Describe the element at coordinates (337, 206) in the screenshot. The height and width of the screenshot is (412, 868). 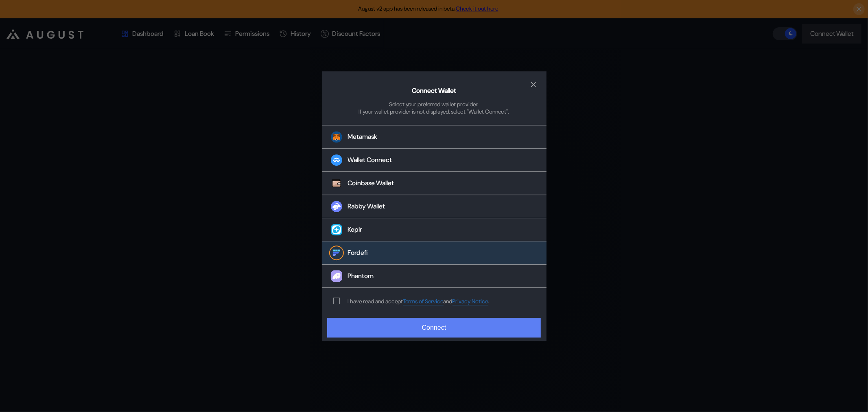
I see `img: Rabby Wallet` at that location.